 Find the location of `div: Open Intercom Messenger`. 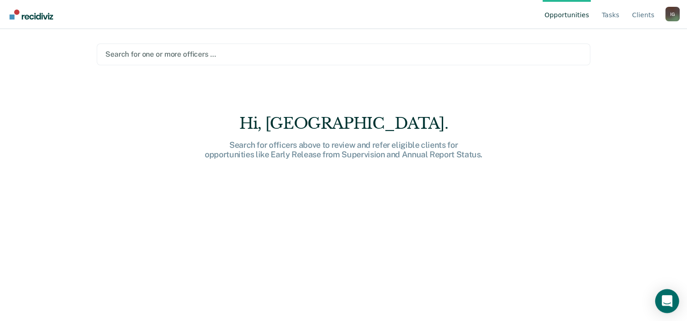

div: Open Intercom Messenger is located at coordinates (667, 301).